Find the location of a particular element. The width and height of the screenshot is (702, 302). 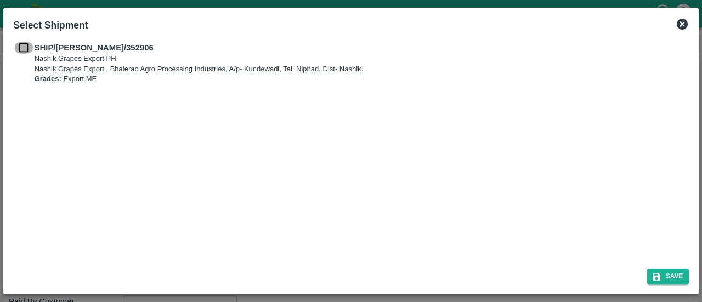

p: Nashik Grapes Export PH is located at coordinates (199, 59).